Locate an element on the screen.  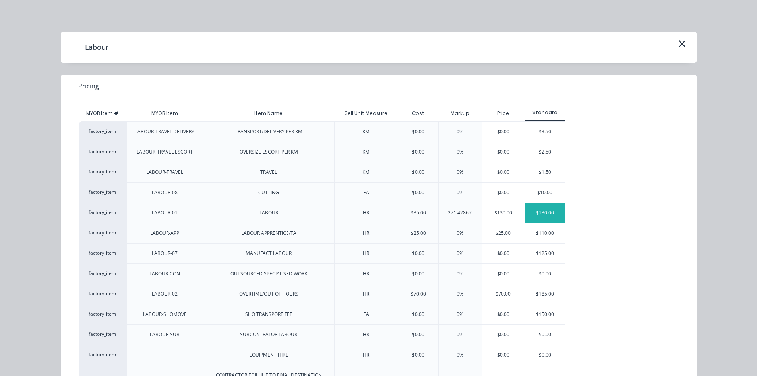
div: SUBCONTRATOR LABOUR is located at coordinates (269, 334).